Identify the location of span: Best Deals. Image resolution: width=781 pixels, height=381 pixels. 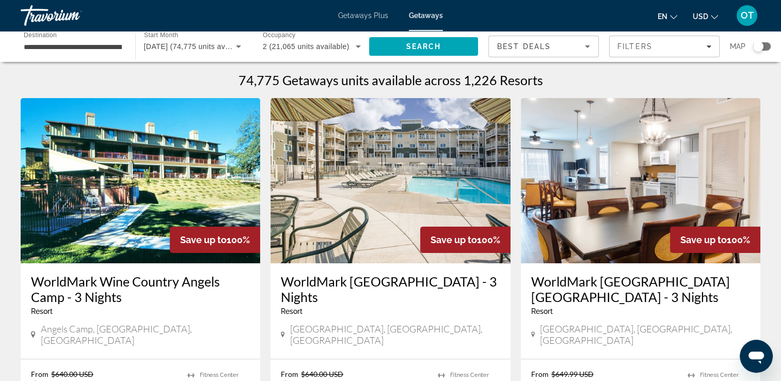
(524, 46).